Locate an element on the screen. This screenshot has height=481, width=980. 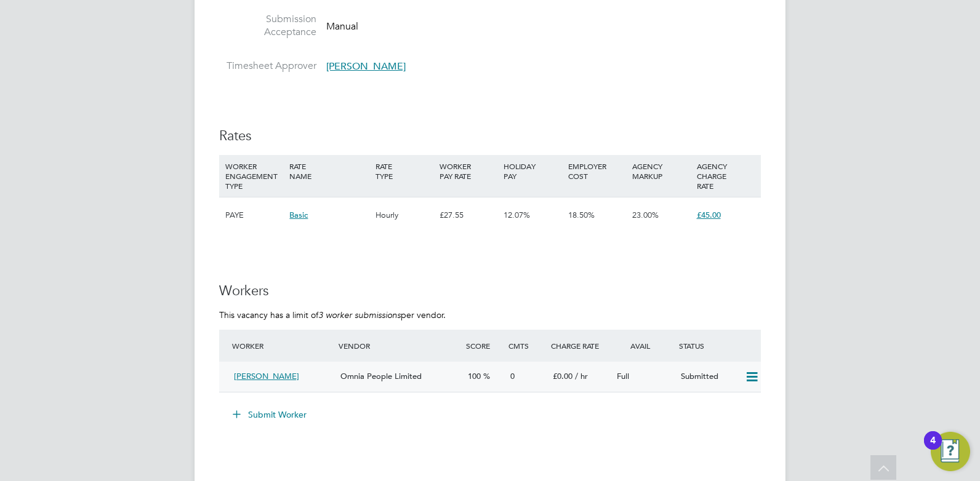
div: Score is located at coordinates (484, 346).